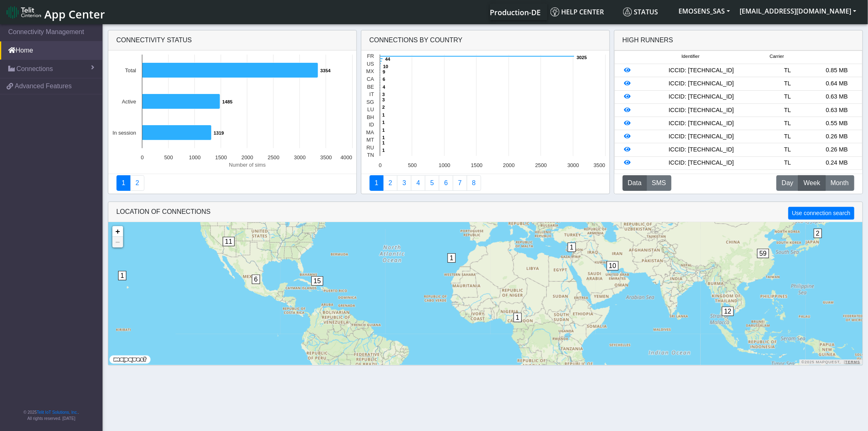 The image size is (868, 431). Describe the element at coordinates (118, 232) in the screenshot. I see `a: Zoom in` at that location.